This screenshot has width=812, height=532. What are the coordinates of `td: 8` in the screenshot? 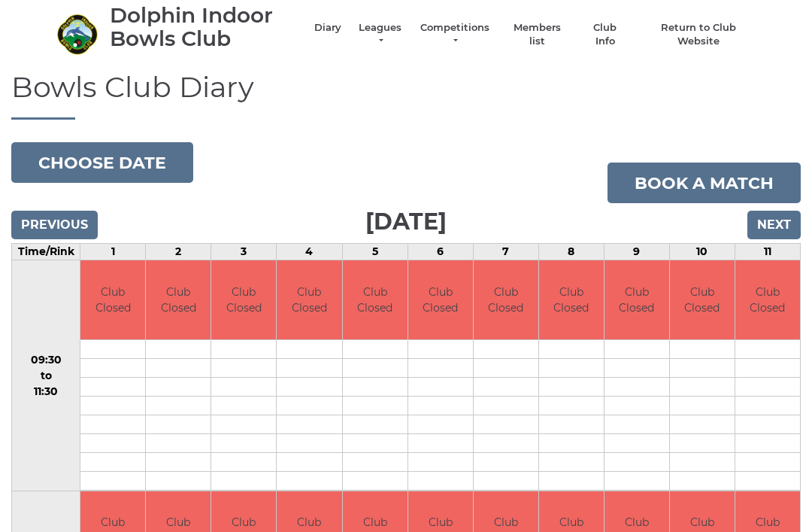 It's located at (571, 252).